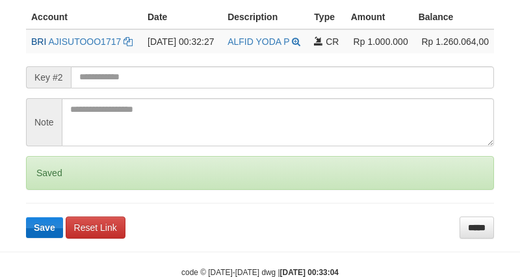 The image size is (520, 277). I want to click on span: CR, so click(332, 42).